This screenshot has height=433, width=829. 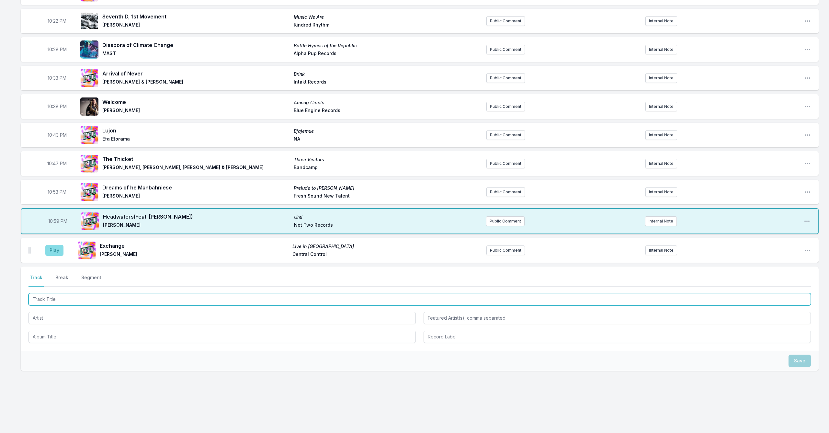 I want to click on span: Battle Hymns of the Republic, so click(x=387, y=46).